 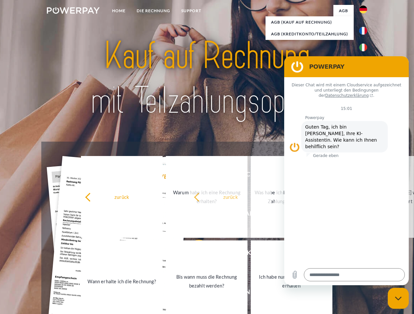 I want to click on img: it, so click(x=363, y=48).